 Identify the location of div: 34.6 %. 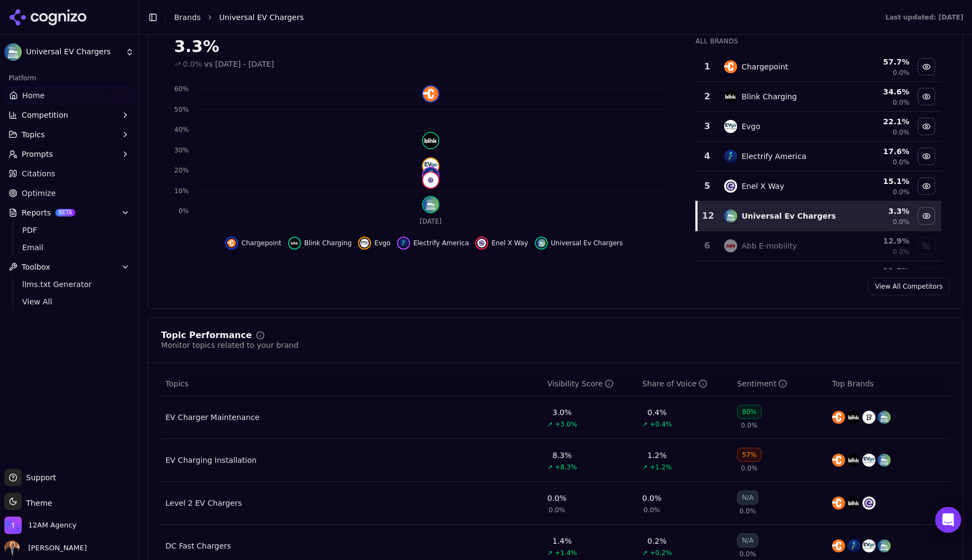
(878, 92).